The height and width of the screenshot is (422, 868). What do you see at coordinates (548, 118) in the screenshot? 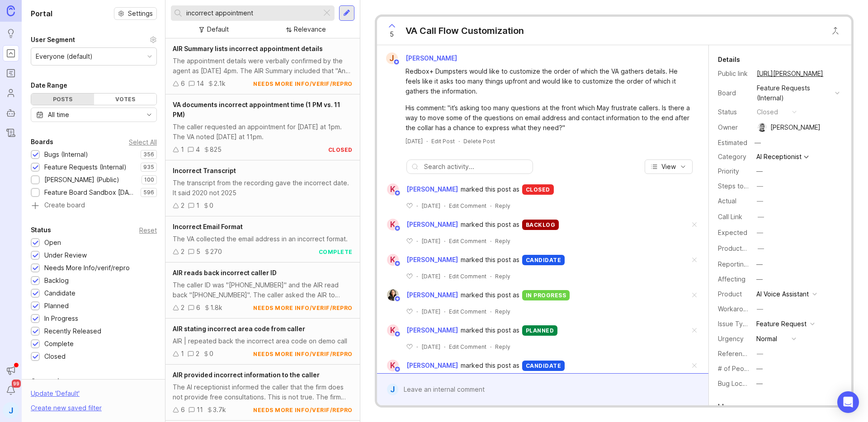
I see `div: His comment: "it’s asking too many questions at the front which May frustrate callers. Is there a...` at bounding box center [548, 118].